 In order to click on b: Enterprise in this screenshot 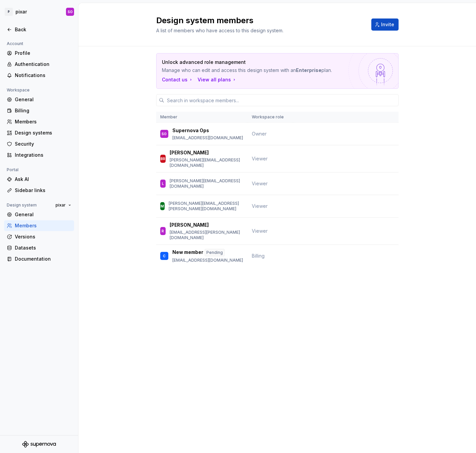, I will do `click(309, 70)`.